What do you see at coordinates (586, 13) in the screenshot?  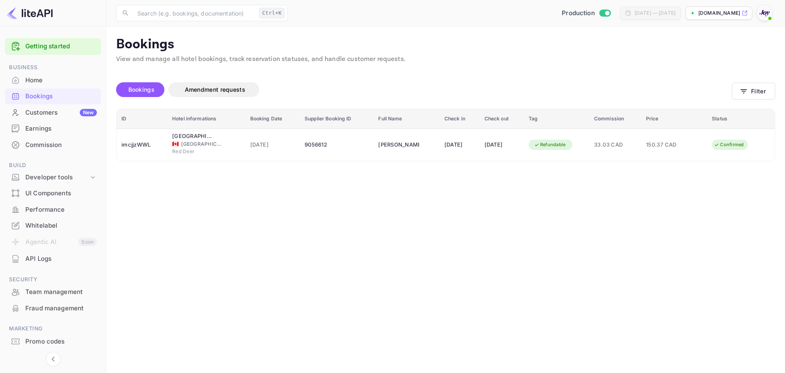 I see `div: Switch to Sandbox mode` at bounding box center [586, 13].